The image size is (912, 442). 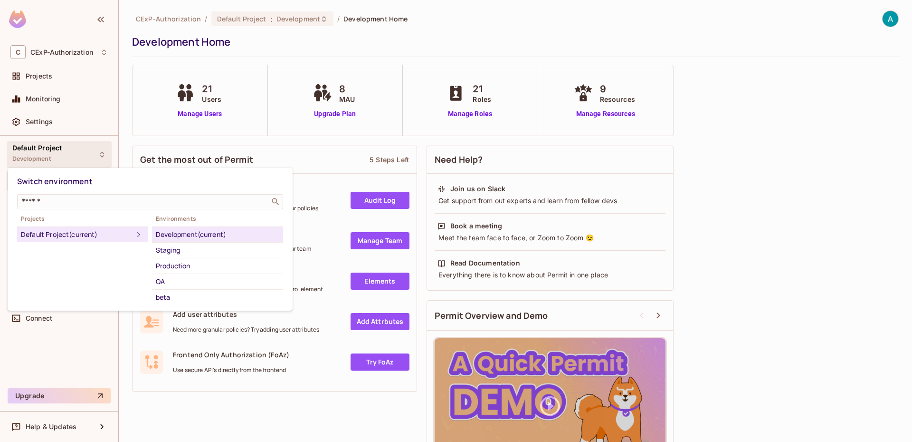 What do you see at coordinates (218, 266) in the screenshot?
I see `div: Production` at bounding box center [218, 266].